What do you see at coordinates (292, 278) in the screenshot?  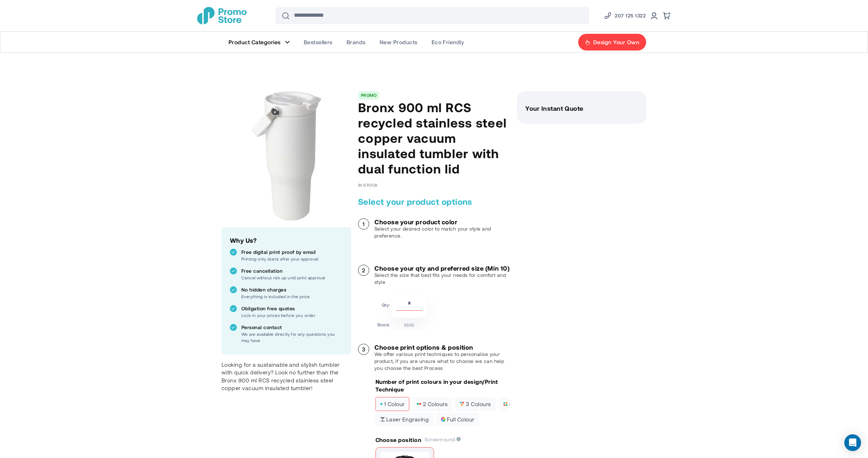 I see `p: Cancel without risk up until print approval` at bounding box center [292, 278].